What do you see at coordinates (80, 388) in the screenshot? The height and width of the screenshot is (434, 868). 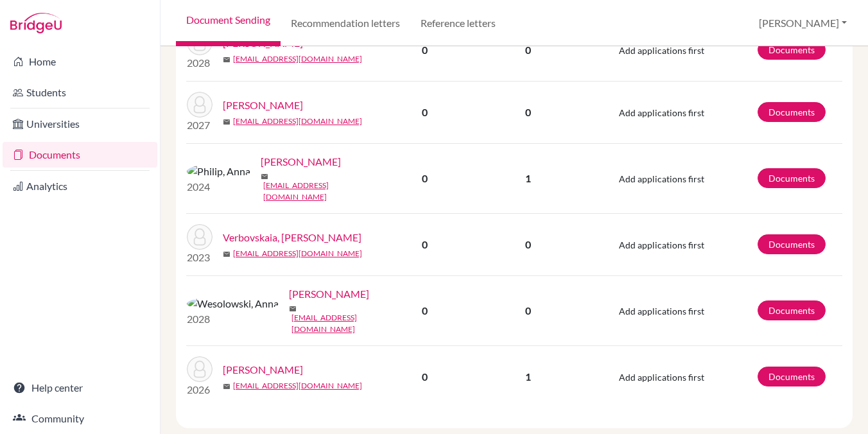 I see `a: Help center` at bounding box center [80, 388].